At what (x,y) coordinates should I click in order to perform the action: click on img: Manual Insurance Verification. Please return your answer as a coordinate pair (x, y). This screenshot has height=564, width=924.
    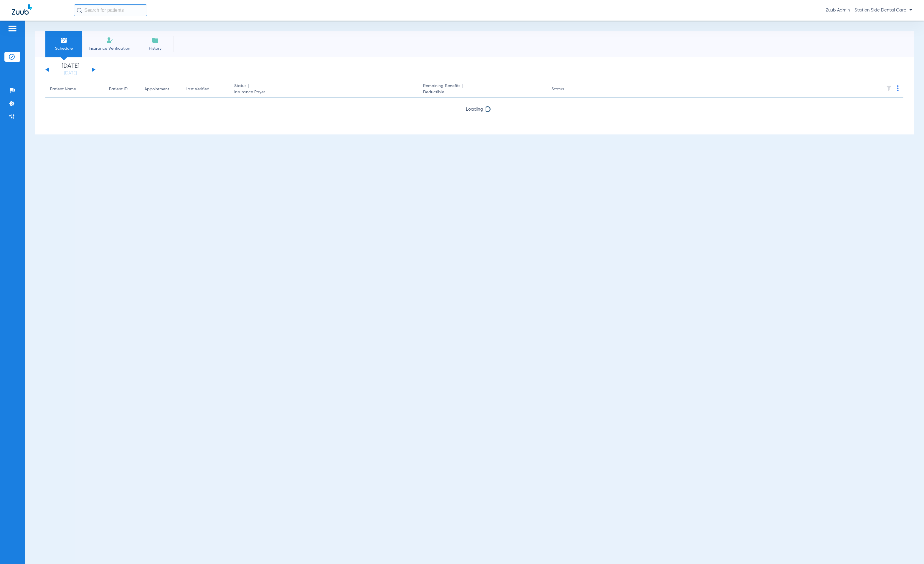
    Looking at the image, I should click on (110, 40).